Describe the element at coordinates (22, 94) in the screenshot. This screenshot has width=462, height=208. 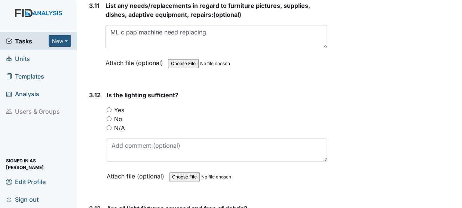
I see `span: Analysis` at that location.